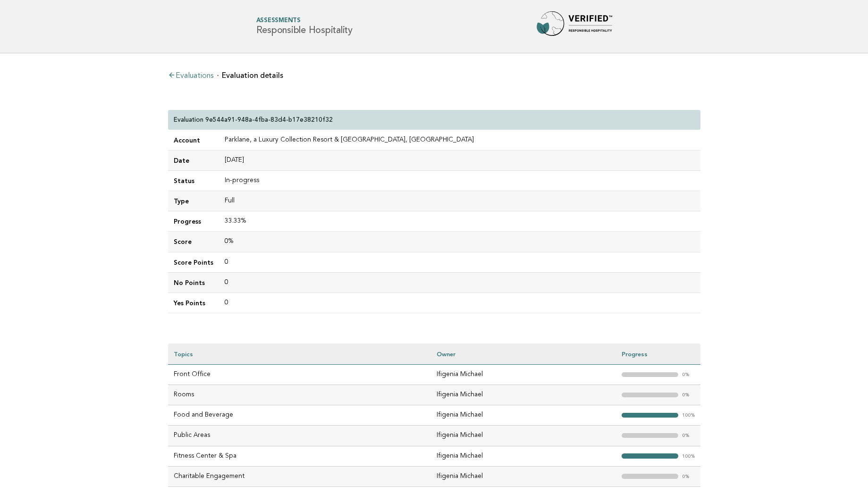 The image size is (868, 494). What do you see at coordinates (300, 476) in the screenshot?
I see `td: Charitable Engagement` at bounding box center [300, 476].